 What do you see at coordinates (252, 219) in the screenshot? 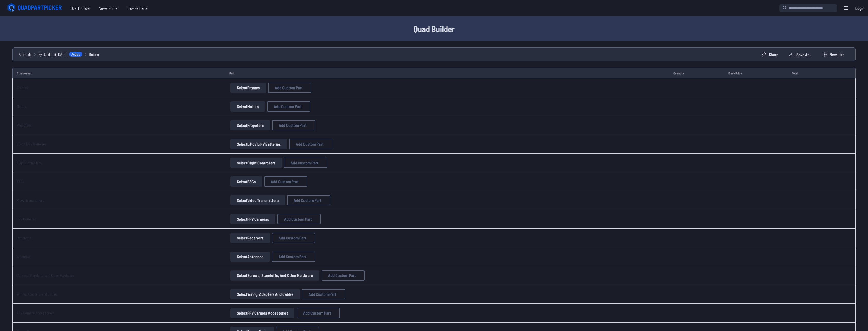
I see `a: SelectFPV Cameras` at bounding box center [252, 219].